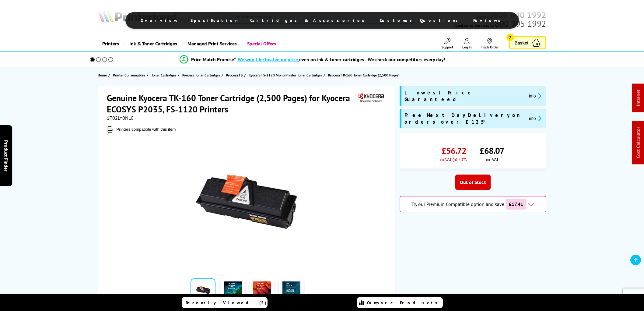 Image resolution: width=644 pixels, height=311 pixels. I want to click on a: Kyocera Toner Cartridges, so click(202, 75).